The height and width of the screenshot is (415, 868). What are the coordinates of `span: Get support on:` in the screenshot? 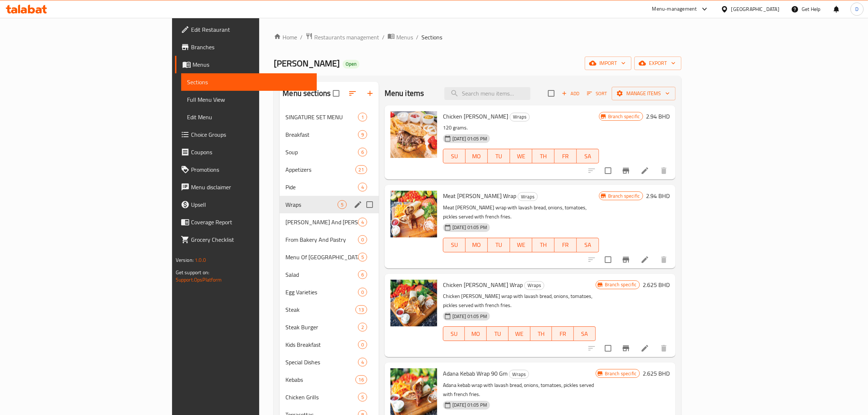 It's located at (192, 272).